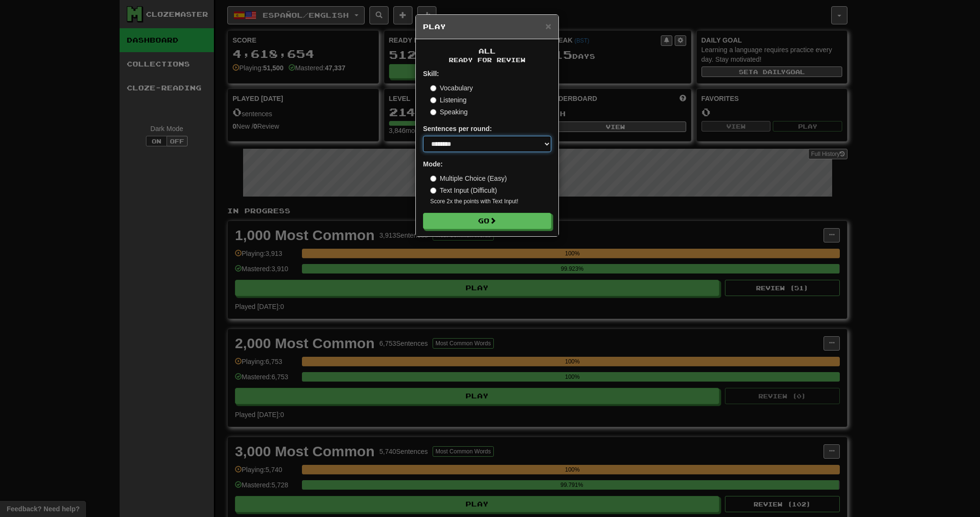 The width and height of the screenshot is (980, 517). I want to click on button: Go, so click(487, 221).